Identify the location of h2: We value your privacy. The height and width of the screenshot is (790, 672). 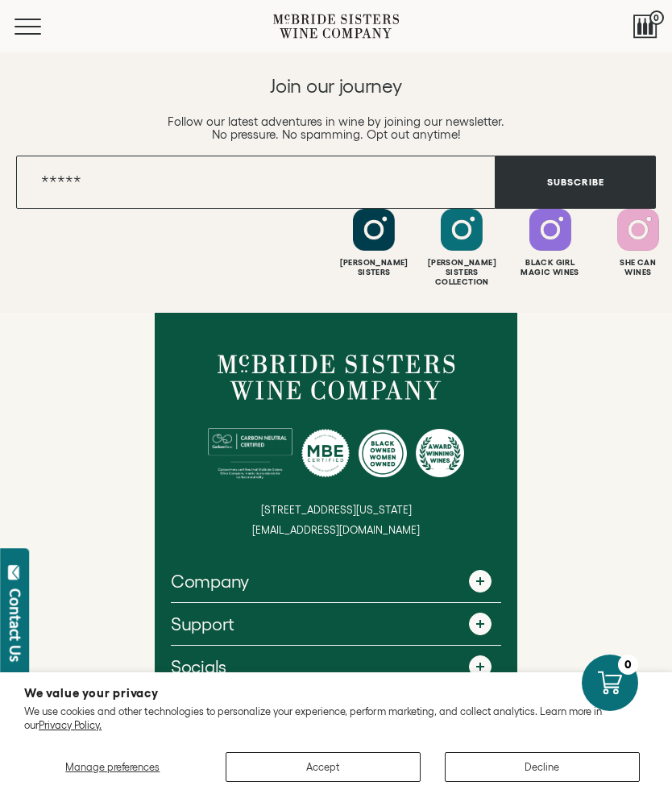
(336, 692).